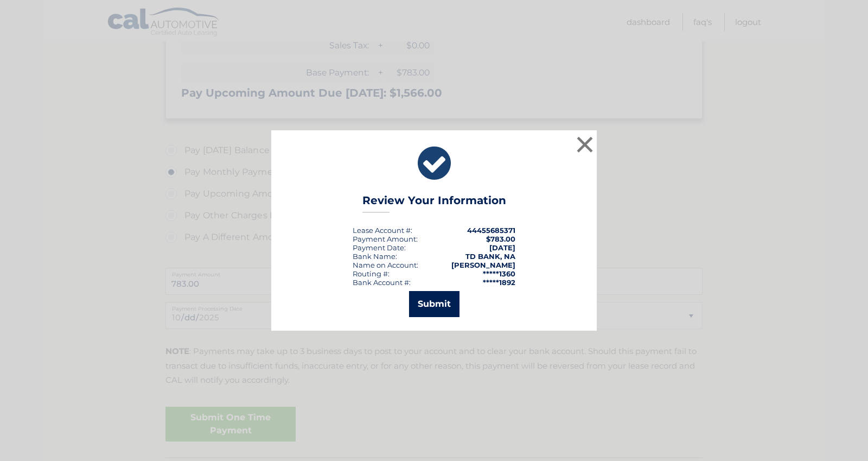 The image size is (868, 461). What do you see at coordinates (385, 239) in the screenshot?
I see `div: Payment Amount:` at bounding box center [385, 239].